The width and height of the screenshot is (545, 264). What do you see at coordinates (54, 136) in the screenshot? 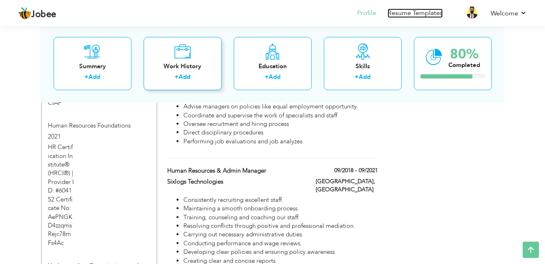
I see `span: 2021` at bounding box center [54, 136].